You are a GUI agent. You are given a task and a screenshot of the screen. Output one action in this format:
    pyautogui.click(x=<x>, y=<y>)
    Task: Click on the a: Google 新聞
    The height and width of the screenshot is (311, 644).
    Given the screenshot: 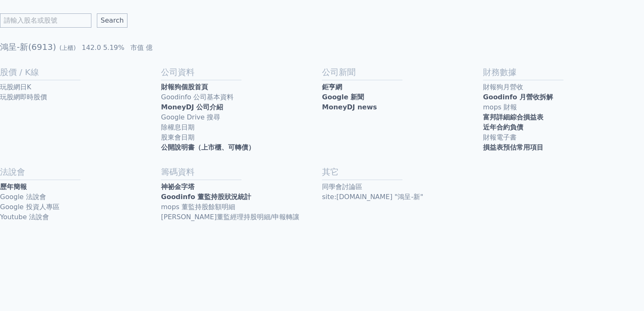 What is the action you would take?
    pyautogui.click(x=403, y=97)
    